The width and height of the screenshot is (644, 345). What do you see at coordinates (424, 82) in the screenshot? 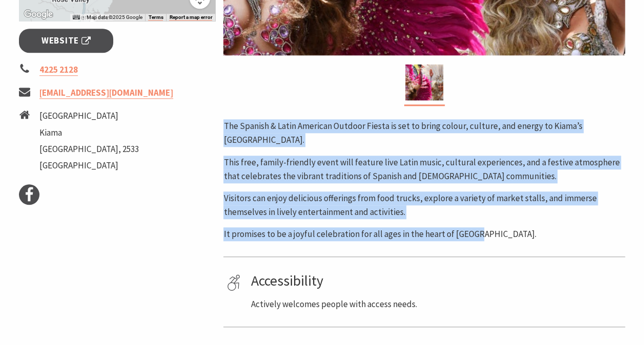
I see `img: Dancers in jewelled pink and silver costumes with feathers, holding their hands up while smiling` at bounding box center [424, 82].